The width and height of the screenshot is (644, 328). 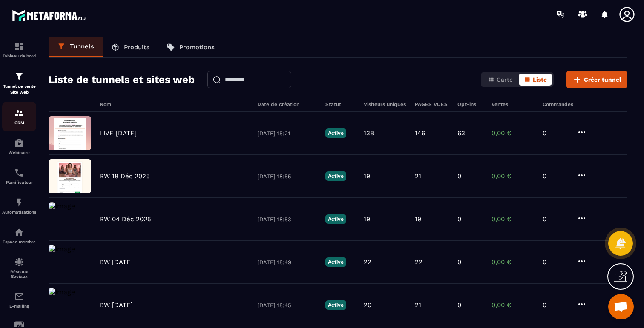 I want to click on p: Webinaire, so click(x=19, y=153).